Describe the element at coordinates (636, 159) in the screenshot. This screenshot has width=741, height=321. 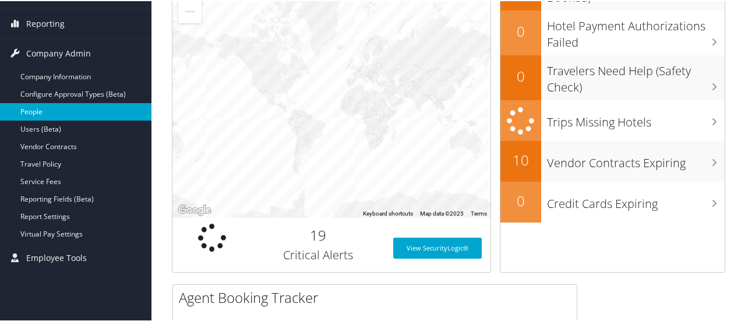
I see `h3: Vendor Contracts Expiring` at that location.